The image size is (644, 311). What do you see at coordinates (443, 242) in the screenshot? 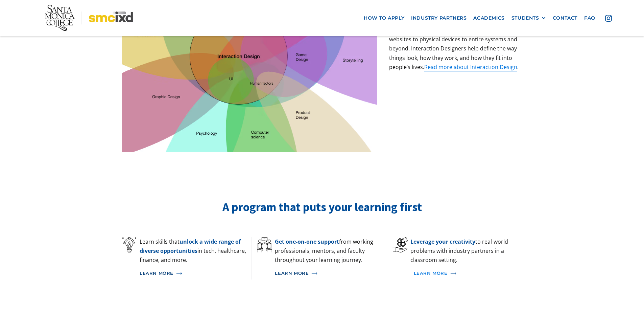
I see `span: Leverage your creativity` at bounding box center [443, 242].